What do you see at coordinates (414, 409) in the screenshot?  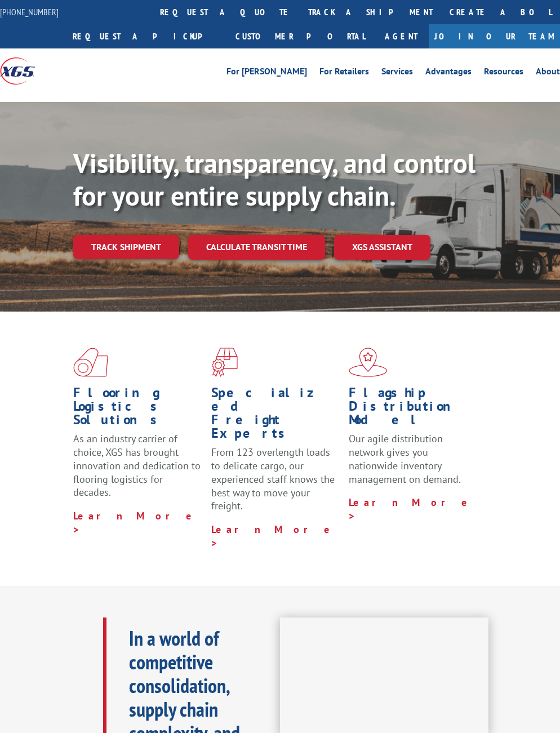 I see `h1: Flagship Distribution Model` at bounding box center [414, 409].